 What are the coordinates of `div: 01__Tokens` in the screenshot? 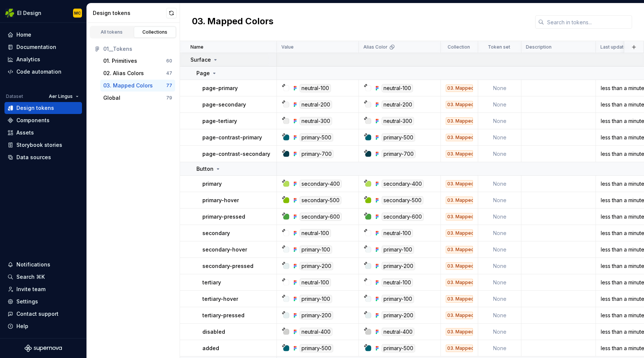 It's located at (137, 49).